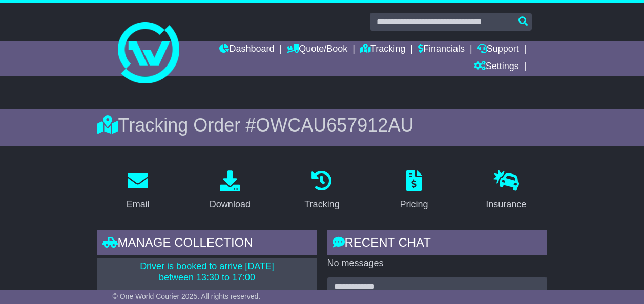 The width and height of the screenshot is (644, 304). Describe the element at coordinates (506, 205) in the screenshot. I see `div: Insurance` at that location.